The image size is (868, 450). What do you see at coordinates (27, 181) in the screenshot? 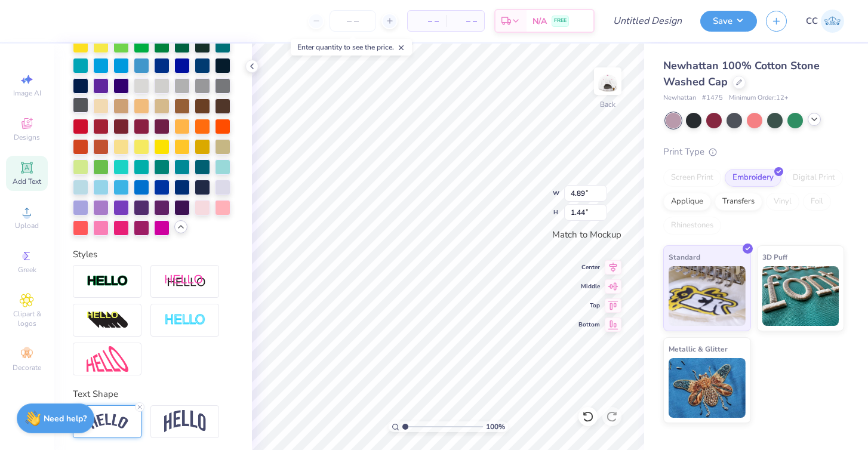
I see `span: Add Text` at bounding box center [27, 181].